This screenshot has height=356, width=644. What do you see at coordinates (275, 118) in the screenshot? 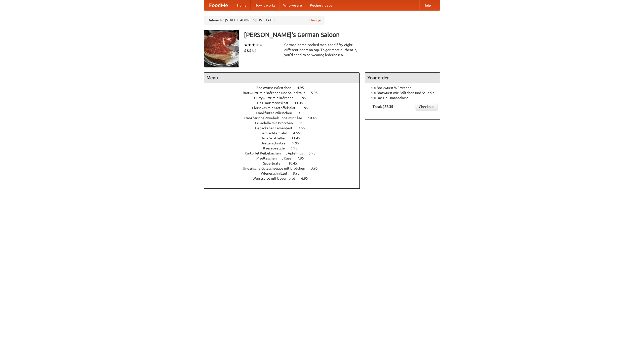
I see `span: Französische Zwiebelsuppe mit Käse` at bounding box center [275, 118].